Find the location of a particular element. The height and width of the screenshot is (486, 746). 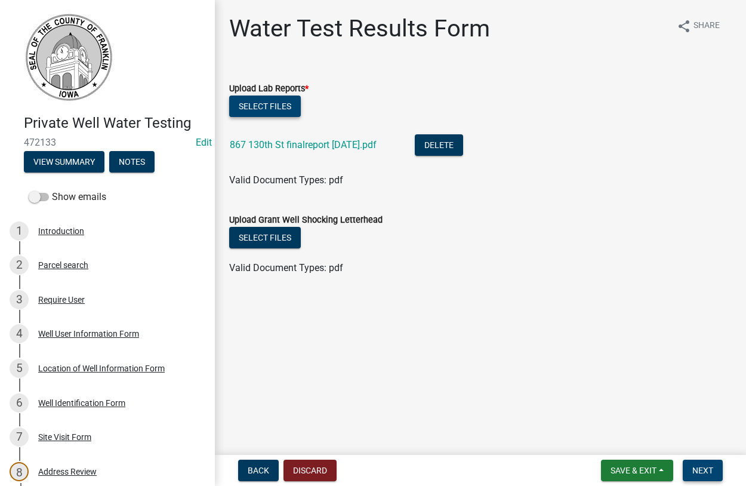

button: Back is located at coordinates (258, 470).